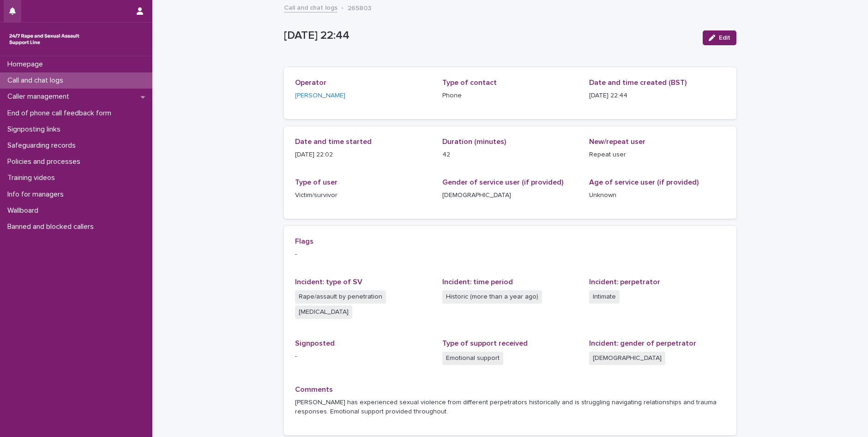 This screenshot has height=437, width=868. Describe the element at coordinates (724, 38) in the screenshot. I see `span: Edit` at that location.